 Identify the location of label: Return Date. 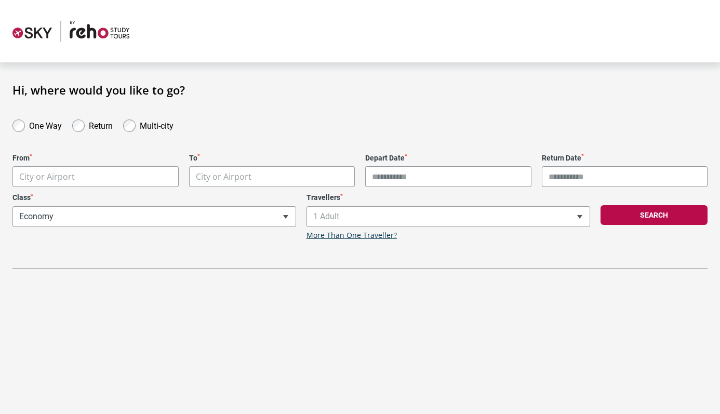
(625, 158).